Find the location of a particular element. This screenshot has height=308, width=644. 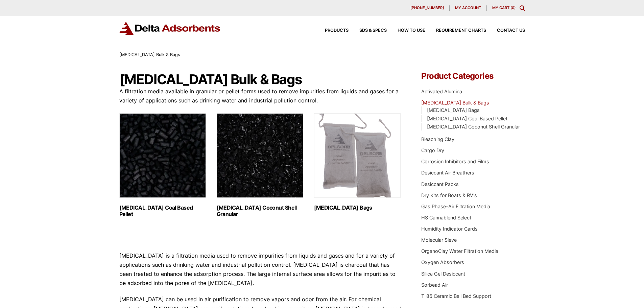

span: 0 is located at coordinates (513, 8).